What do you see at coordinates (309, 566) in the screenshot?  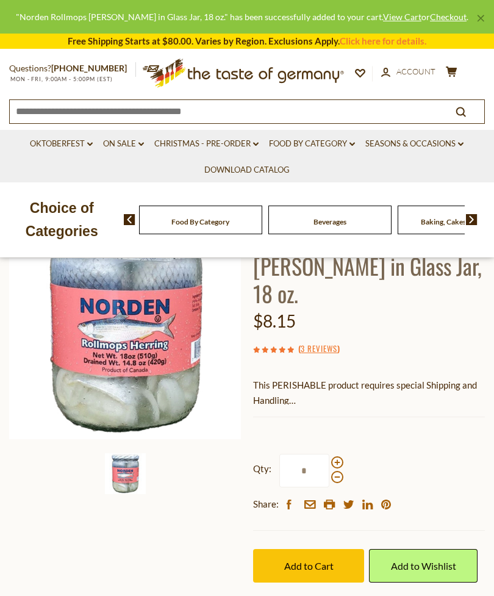 I see `span: Add to Cart` at bounding box center [309, 566].